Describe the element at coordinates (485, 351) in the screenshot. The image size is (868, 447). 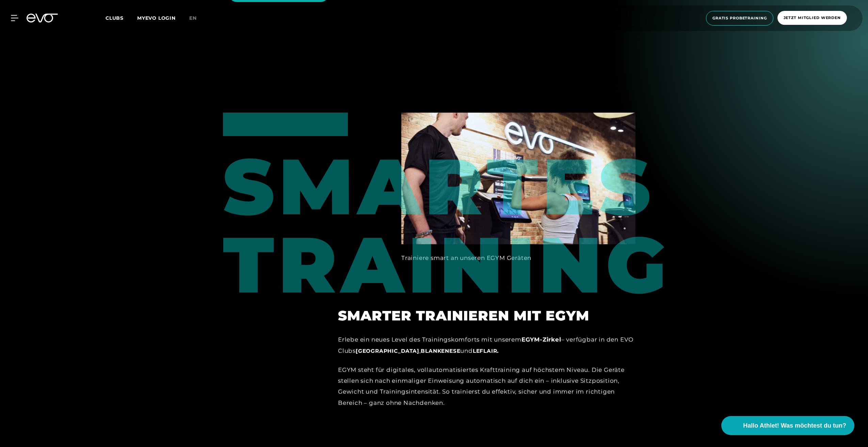
I see `a: LeFlair` at that location.